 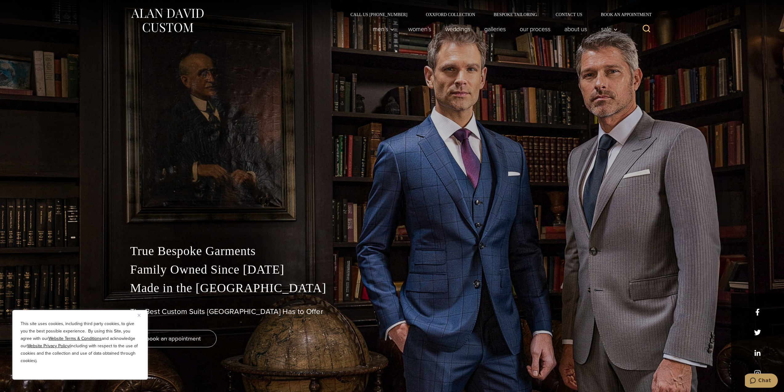 What do you see at coordinates (20, 7) in the screenshot?
I see `span: Chat` at bounding box center [20, 7].